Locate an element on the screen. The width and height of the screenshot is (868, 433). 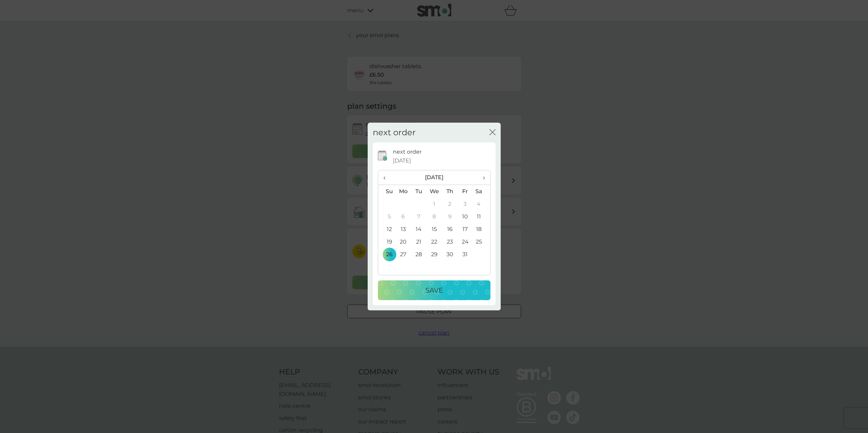
td: 10 is located at coordinates (465, 216).